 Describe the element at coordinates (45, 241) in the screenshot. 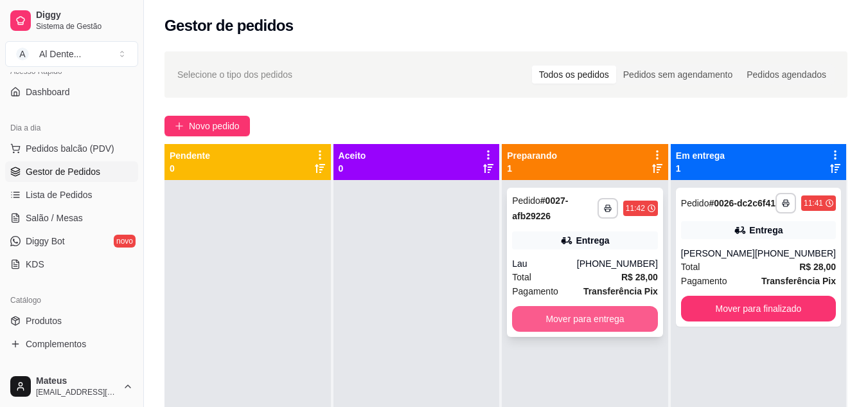

I see `span: Diggy Bot` at that location.